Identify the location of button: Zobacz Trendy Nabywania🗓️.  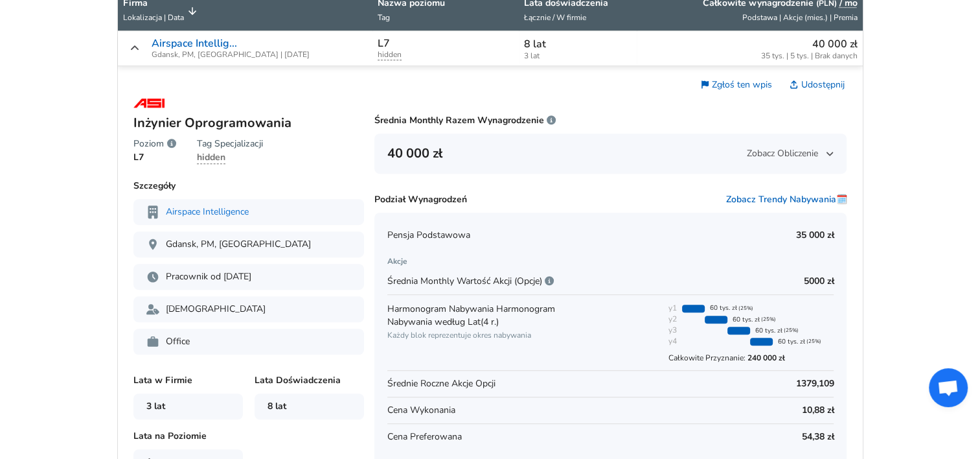
(786, 199).